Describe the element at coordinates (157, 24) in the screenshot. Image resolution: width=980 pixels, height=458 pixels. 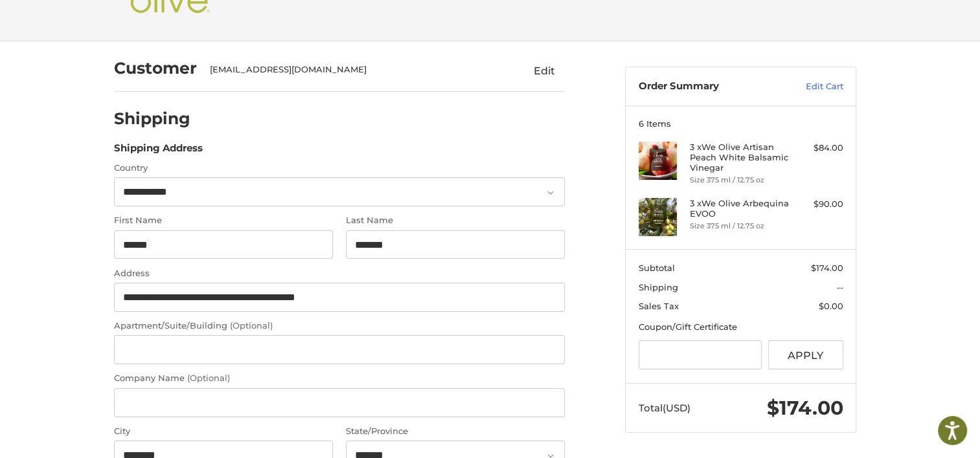
I see `button: Open LiveChat chat widget` at that location.